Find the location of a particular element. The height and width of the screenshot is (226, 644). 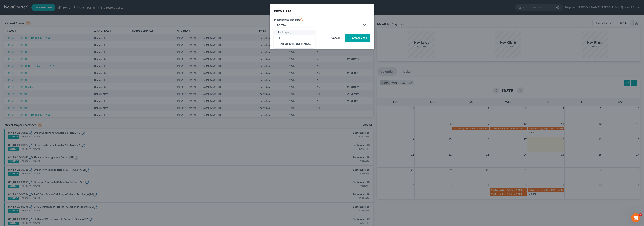

a: Personal Injury and Tort Law is located at coordinates (294, 44).